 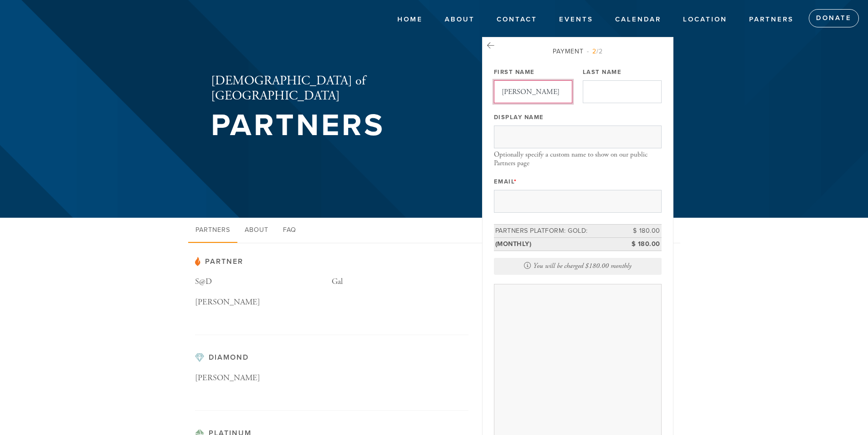 What do you see at coordinates (515, 72) in the screenshot?
I see `label: First Name` at bounding box center [515, 72].